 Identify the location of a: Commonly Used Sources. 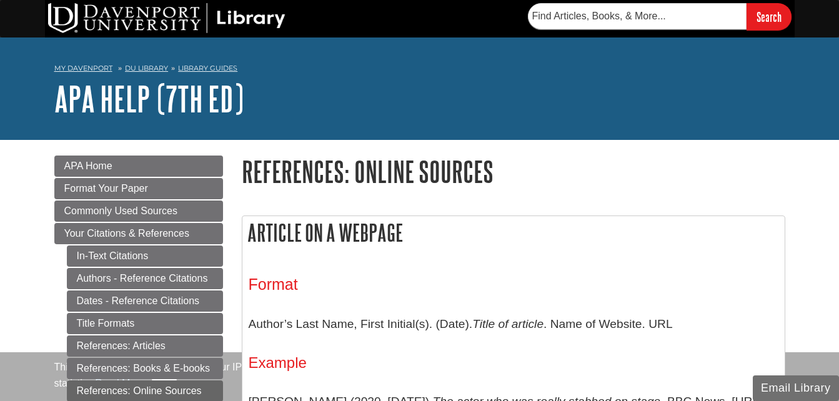
(139, 211).